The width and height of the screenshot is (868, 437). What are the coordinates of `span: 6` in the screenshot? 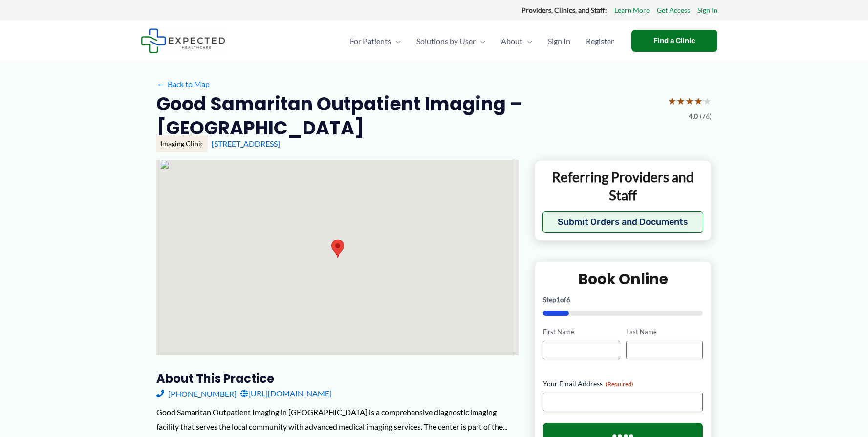 It's located at (568, 299).